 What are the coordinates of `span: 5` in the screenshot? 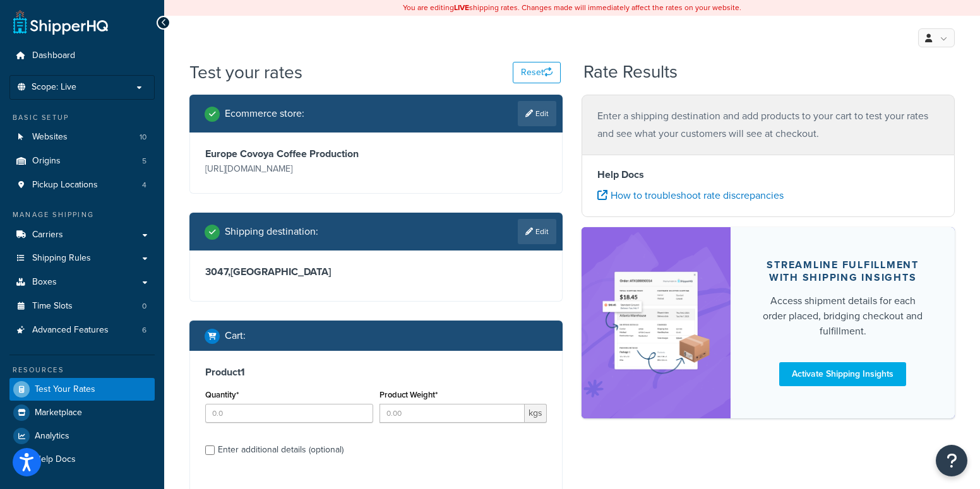 It's located at (144, 161).